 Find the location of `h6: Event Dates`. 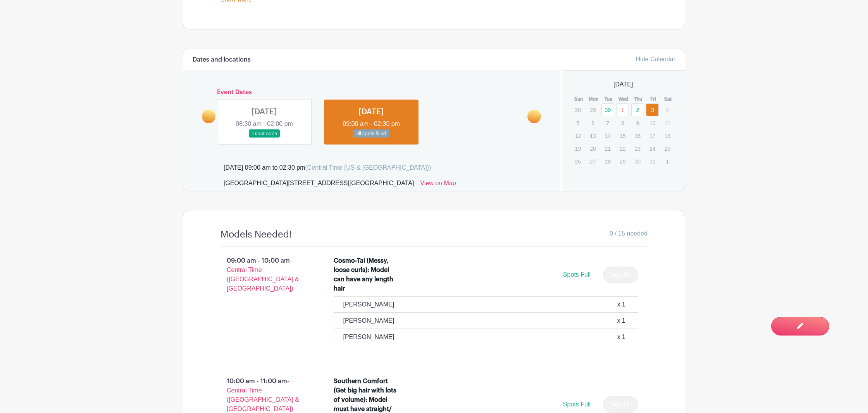

h6: Event Dates is located at coordinates (371, 92).